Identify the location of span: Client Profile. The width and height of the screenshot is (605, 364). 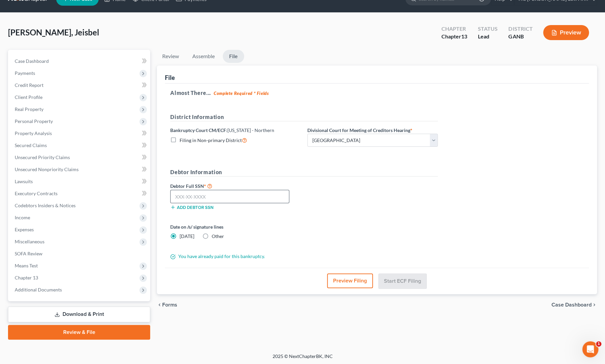
(29, 97).